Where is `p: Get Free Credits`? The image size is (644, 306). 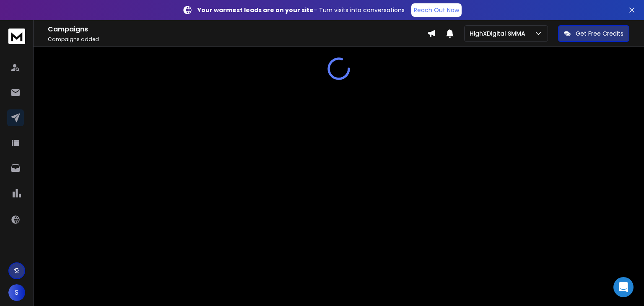
p: Get Free Credits is located at coordinates (599, 33).